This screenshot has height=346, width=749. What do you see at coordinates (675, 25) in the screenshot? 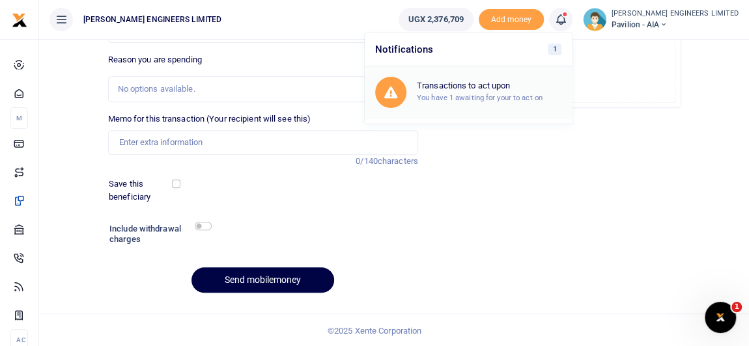
I see `span: Pavilion - AIA` at bounding box center [675, 25].